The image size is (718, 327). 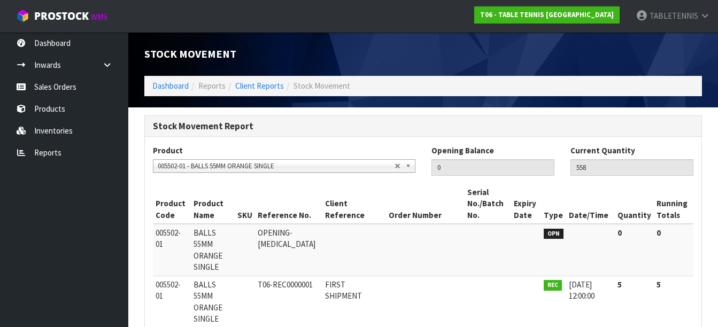 I want to click on th: Order Number, so click(x=425, y=204).